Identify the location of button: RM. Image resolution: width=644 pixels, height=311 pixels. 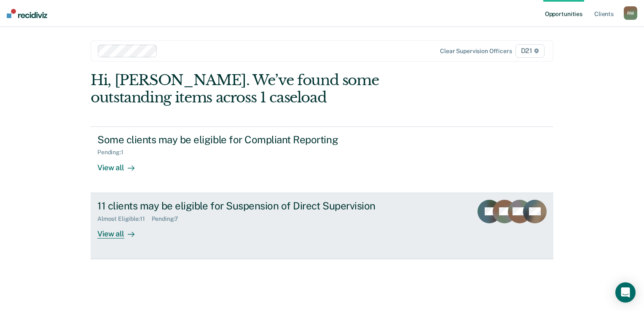
(631, 13).